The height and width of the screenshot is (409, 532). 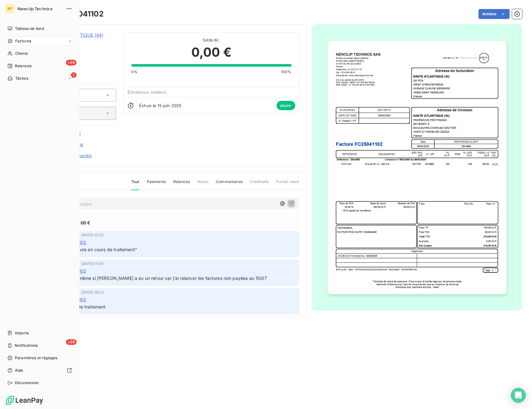 I want to click on span: 0,00 €, so click(x=211, y=52).